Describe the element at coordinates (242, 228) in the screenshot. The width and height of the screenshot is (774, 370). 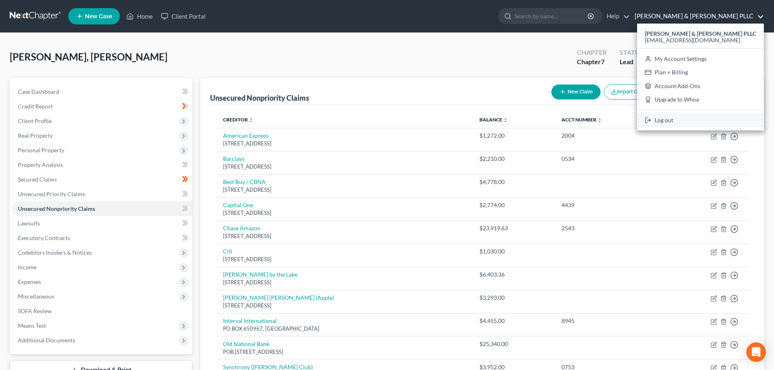
I see `a: Chase Amazon` at that location.